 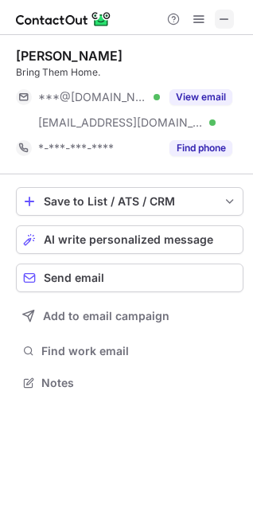 What do you see at coordinates (130, 351) in the screenshot?
I see `button: Find work email` at bounding box center [130, 351].